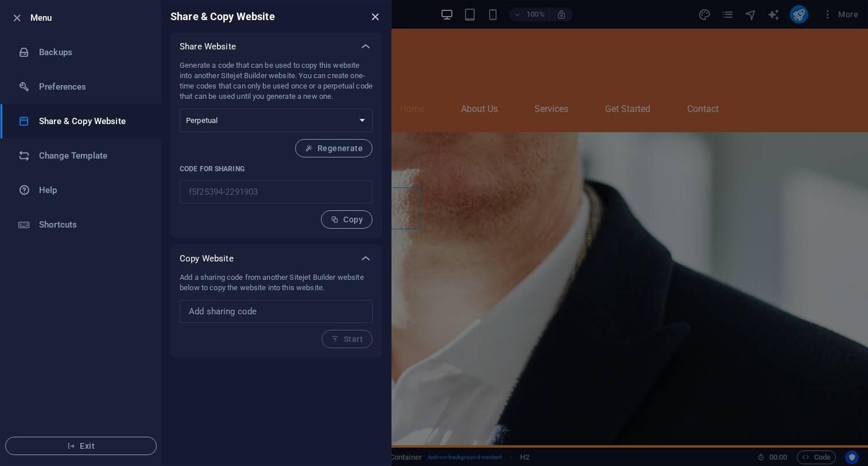  Describe the element at coordinates (92, 155) in the screenshot. I see `h6: Change Template` at that location.